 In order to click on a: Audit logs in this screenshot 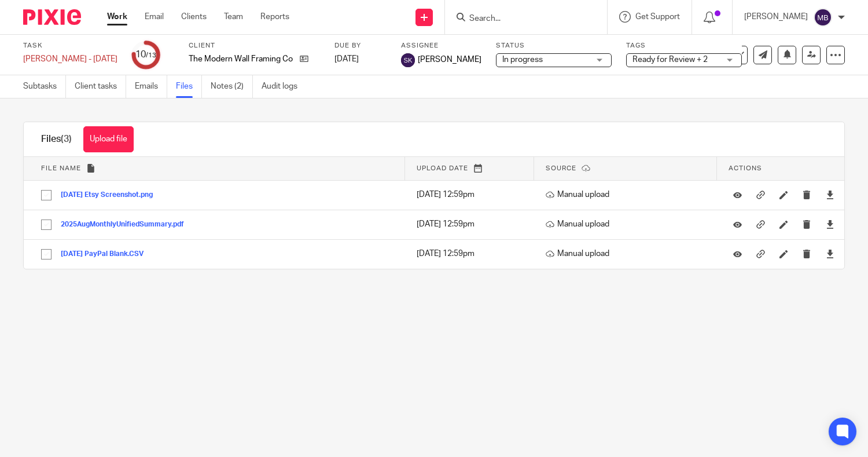, I will do `click(284, 86)`.